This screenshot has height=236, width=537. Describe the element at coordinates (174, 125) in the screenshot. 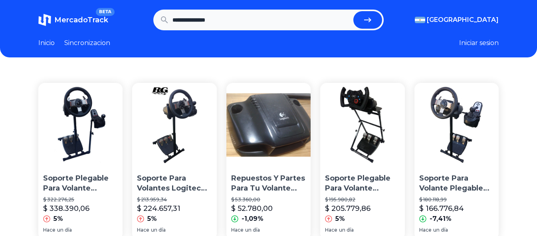

I see `img: Soporte Para Volantes Logitech G29 G27 G25 Y Otros` at that location.